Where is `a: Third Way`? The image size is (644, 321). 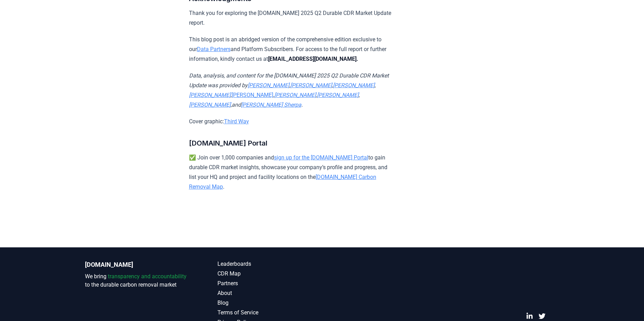 a: Third Way is located at coordinates (236, 121).